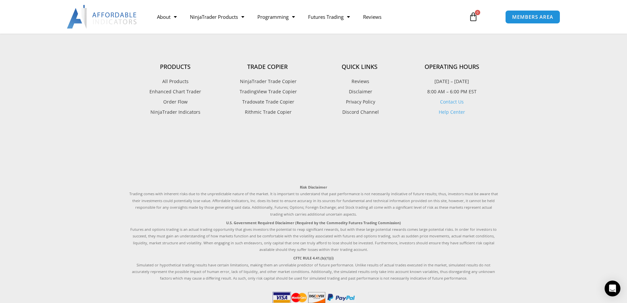 Image resolution: width=627 pixels, height=303 pixels. Describe the element at coordinates (176, 67) in the screenshot. I see `h4: Products` at that location.